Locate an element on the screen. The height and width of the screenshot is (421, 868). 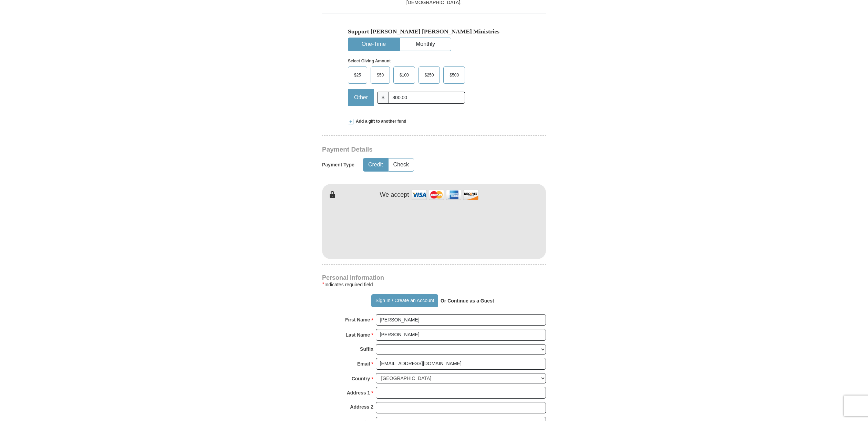
strong: Suffix is located at coordinates (366, 349).